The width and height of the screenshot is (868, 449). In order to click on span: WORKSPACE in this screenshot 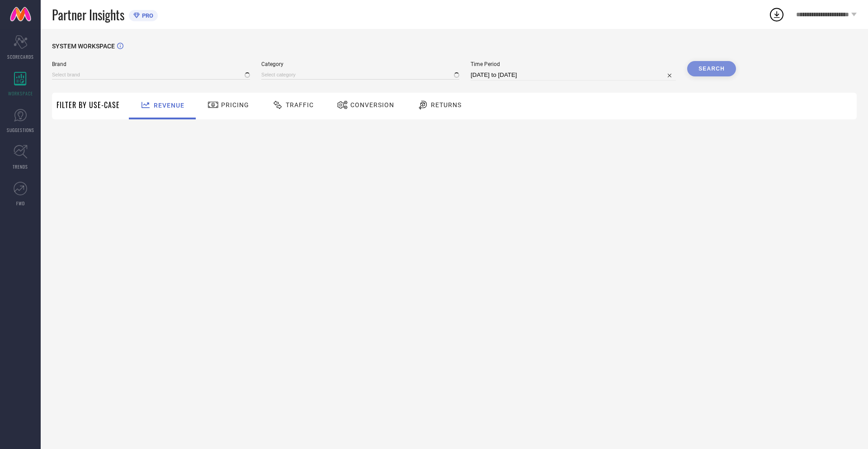, I will do `click(20, 93)`.